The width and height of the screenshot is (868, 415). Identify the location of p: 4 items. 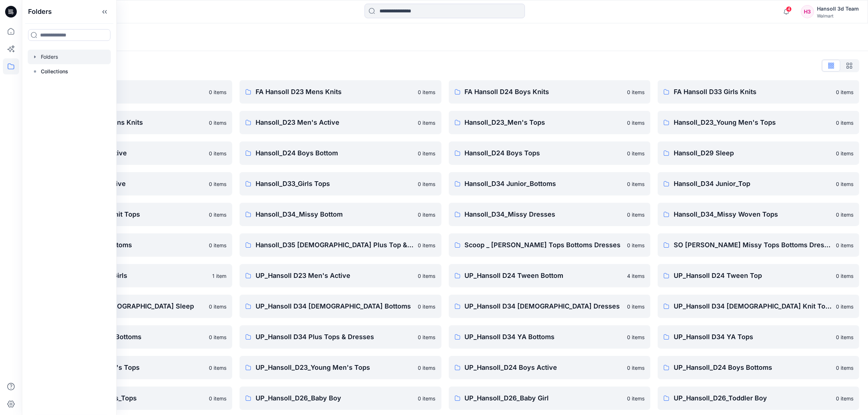
(636, 276).